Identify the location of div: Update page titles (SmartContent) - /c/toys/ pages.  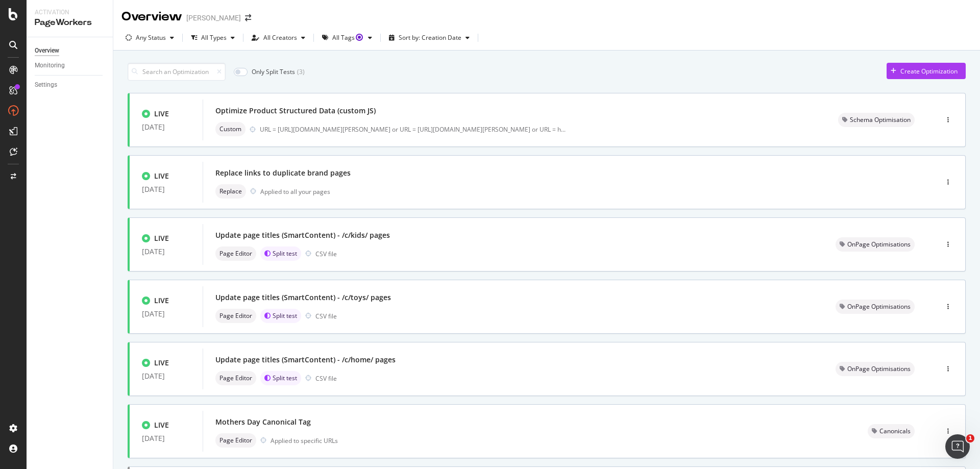
(304, 297).